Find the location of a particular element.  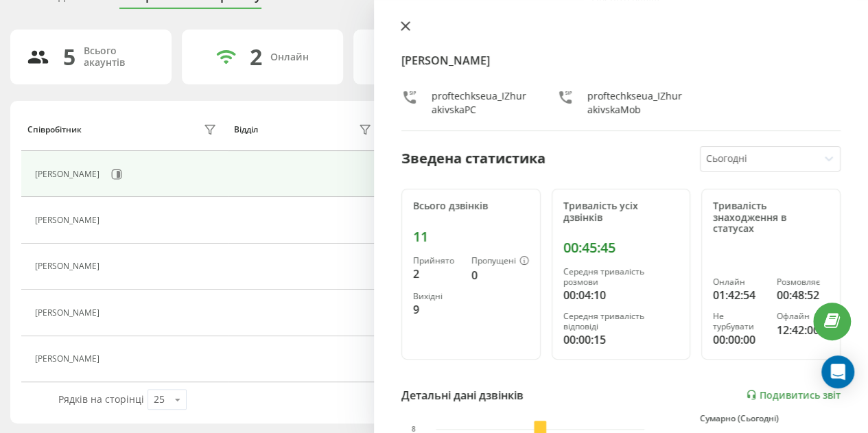

div: Прийнято is located at coordinates (437, 261).